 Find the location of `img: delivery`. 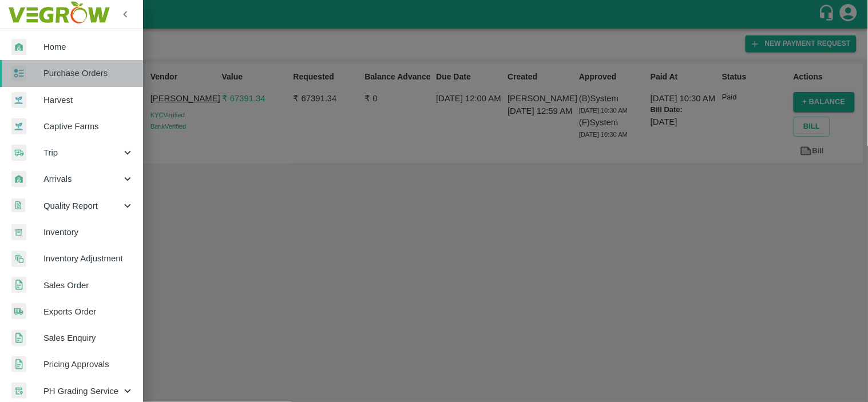

img: delivery is located at coordinates (19, 153).